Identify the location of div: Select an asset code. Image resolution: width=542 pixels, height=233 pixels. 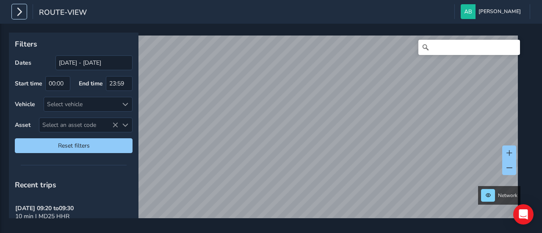
(125, 125).